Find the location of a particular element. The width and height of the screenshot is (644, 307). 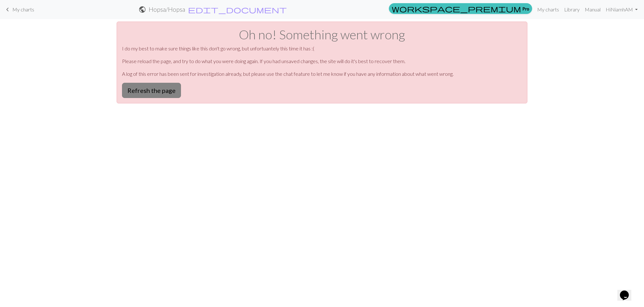

span: public is located at coordinates (142, 9).